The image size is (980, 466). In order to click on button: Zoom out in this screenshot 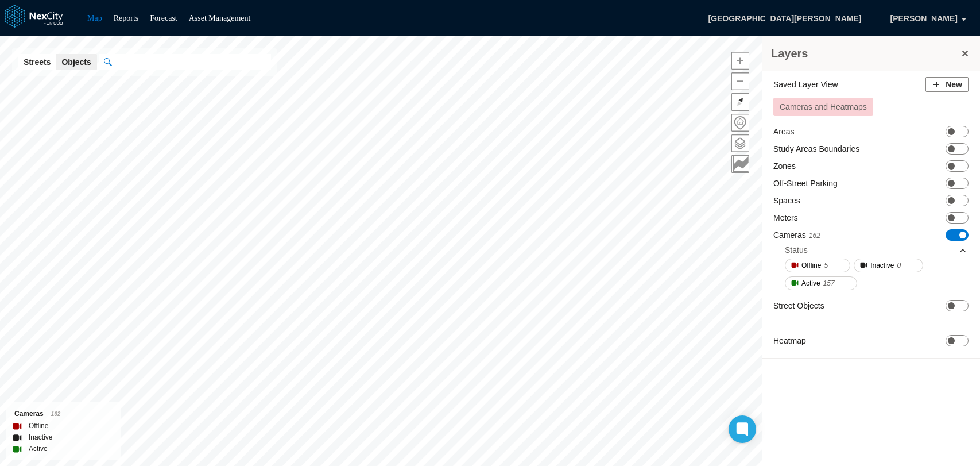, I will do `click(740, 81)`.